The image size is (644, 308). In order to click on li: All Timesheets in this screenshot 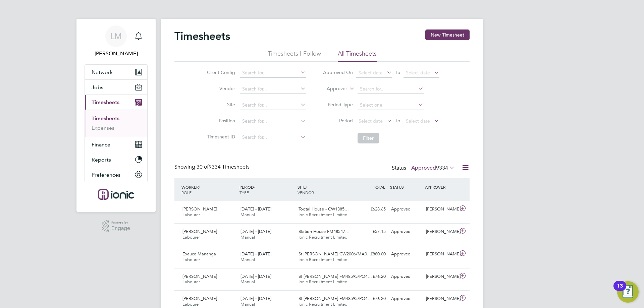, I will do `click(357, 55)`.